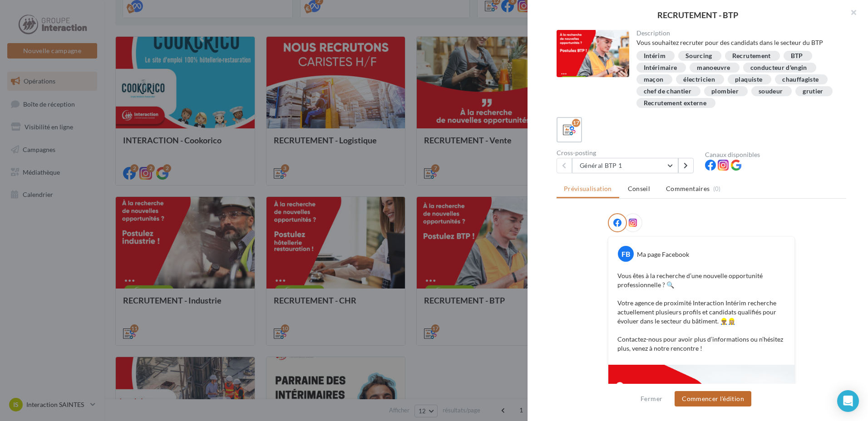 This screenshot has height=421, width=868. What do you see at coordinates (663, 254) in the screenshot?
I see `div: Ma page Facebook` at bounding box center [663, 254].